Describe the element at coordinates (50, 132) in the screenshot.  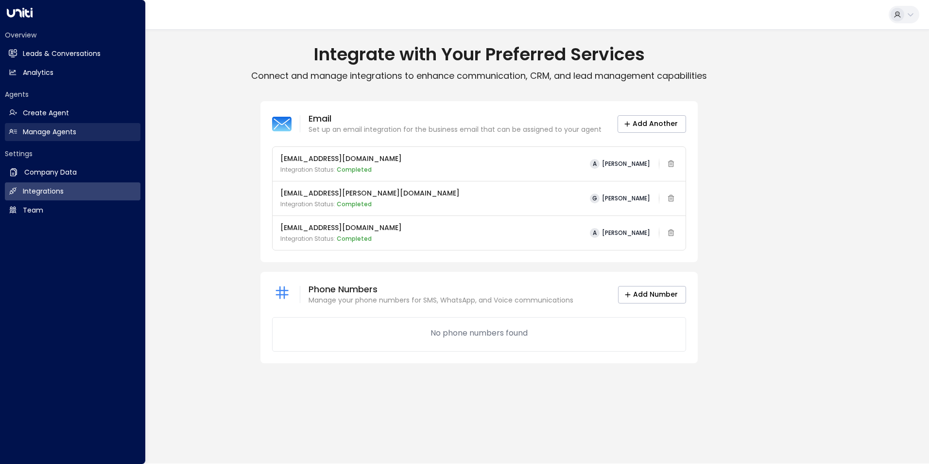
I see `h2: Manage Agents` at that location.